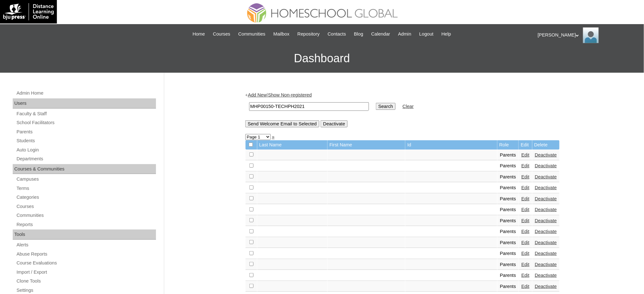  I want to click on img: Ariane Ebuen, so click(591, 35).